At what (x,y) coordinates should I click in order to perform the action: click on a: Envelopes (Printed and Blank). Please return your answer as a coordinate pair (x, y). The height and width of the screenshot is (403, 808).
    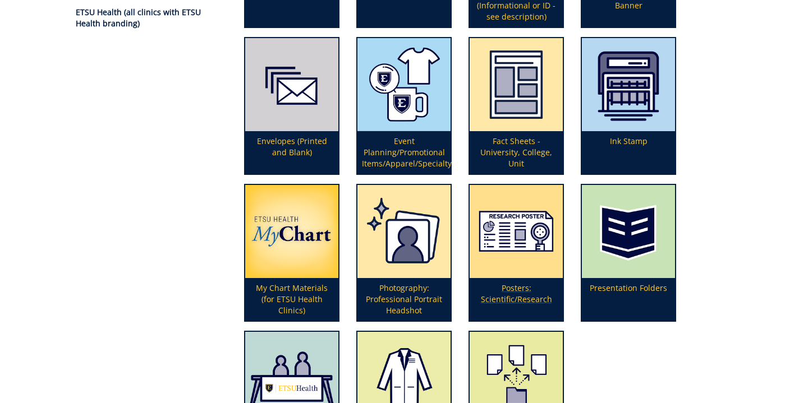
    Looking at the image, I should click on (292, 106).